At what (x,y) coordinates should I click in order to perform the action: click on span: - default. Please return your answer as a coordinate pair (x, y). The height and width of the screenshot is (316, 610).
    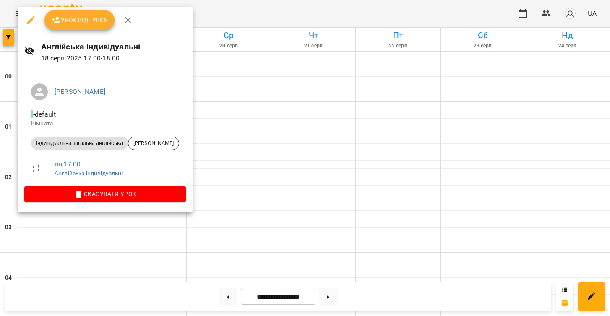
    Looking at the image, I should click on (44, 114).